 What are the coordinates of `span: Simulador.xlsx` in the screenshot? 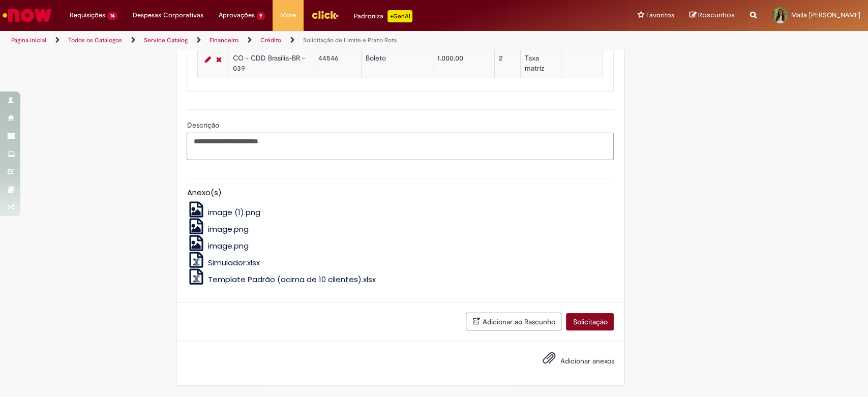 It's located at (234, 262).